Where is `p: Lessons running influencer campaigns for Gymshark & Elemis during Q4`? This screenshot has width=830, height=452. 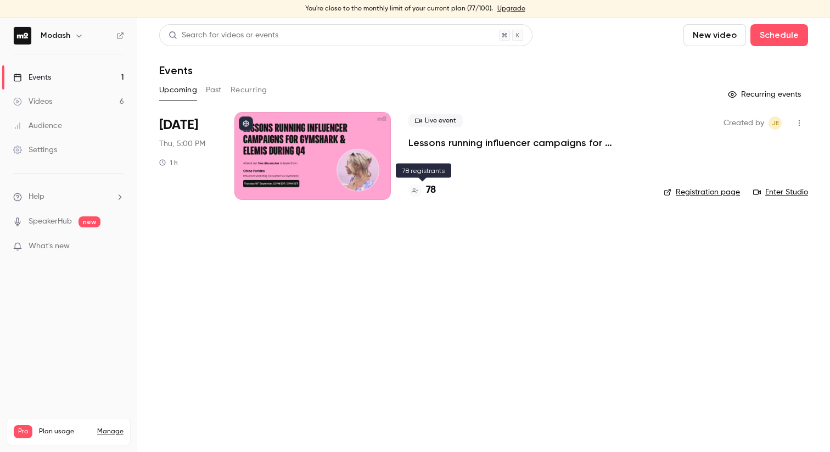
p: Lessons running influencer campaigns for Gymshark & Elemis during Q4 is located at coordinates (527, 143).